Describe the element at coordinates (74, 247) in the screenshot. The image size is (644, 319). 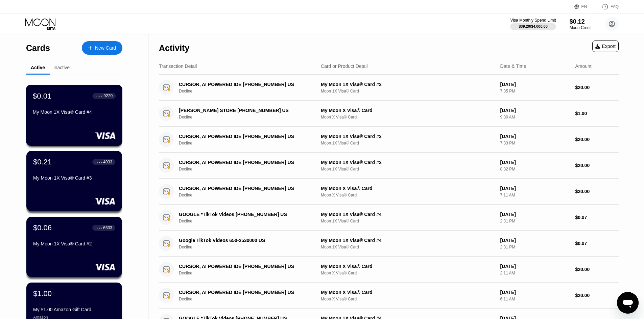
I see `div: $0.06● ● ● ●6533My Moon 1X Visa® Card #2` at that location.